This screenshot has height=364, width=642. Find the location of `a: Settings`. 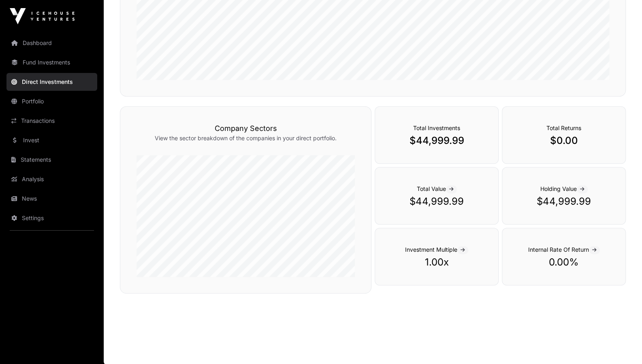

a: Settings is located at coordinates (52, 218).